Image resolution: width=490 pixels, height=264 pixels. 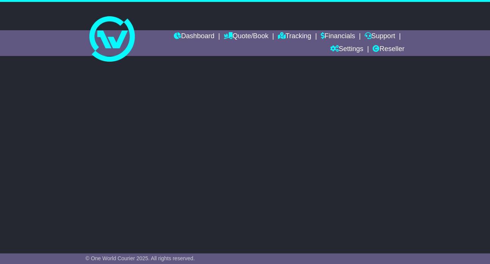 What do you see at coordinates (194, 37) in the screenshot?
I see `a: Dashboard` at bounding box center [194, 37].